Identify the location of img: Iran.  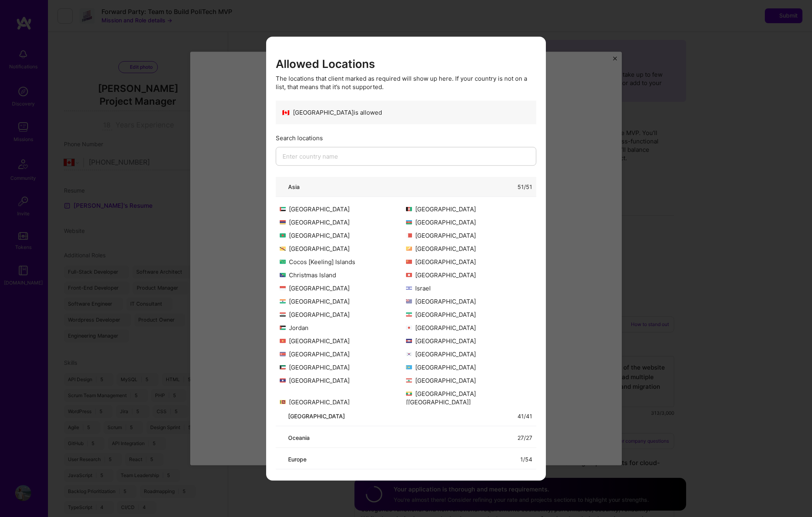
(409, 314).